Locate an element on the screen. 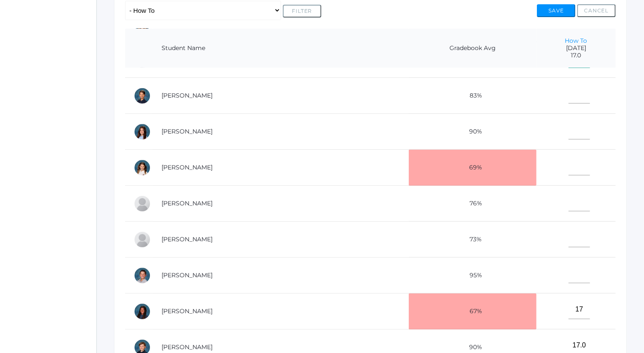 This screenshot has height=353, width=644. th: Student Name is located at coordinates (280, 48).